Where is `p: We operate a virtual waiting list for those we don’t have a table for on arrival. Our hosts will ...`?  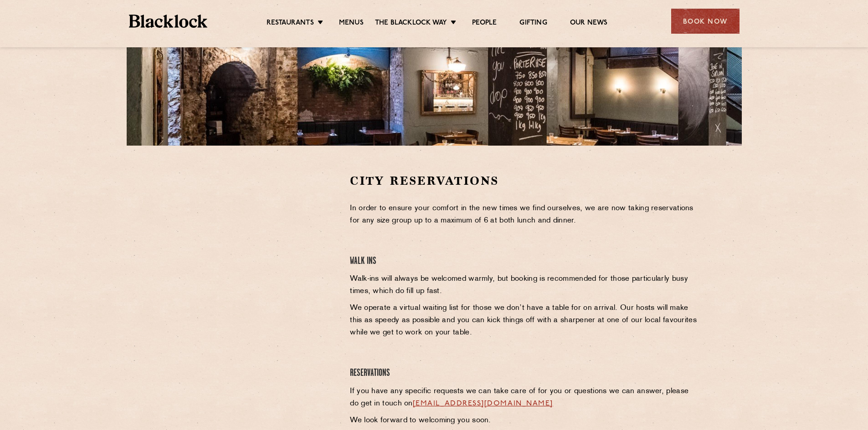 p: We operate a virtual waiting list for those we don’t have a table for on arrival. Our hosts will ... is located at coordinates (524, 321).